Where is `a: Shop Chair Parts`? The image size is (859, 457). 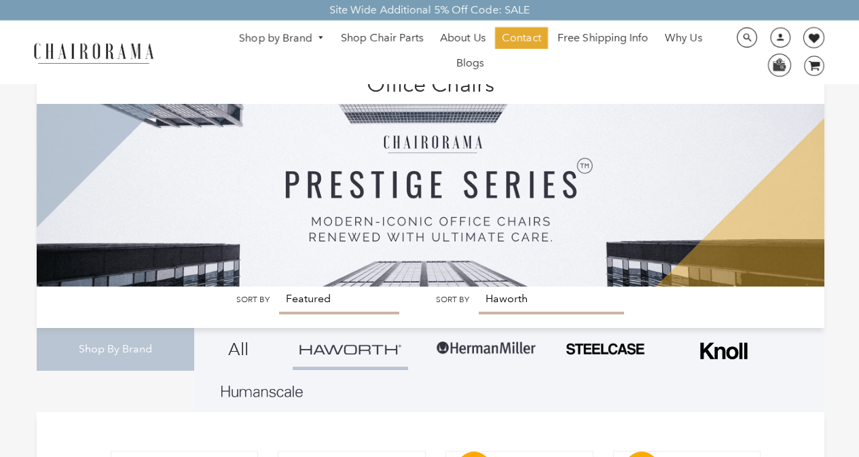
a: Shop Chair Parts is located at coordinates (382, 38).